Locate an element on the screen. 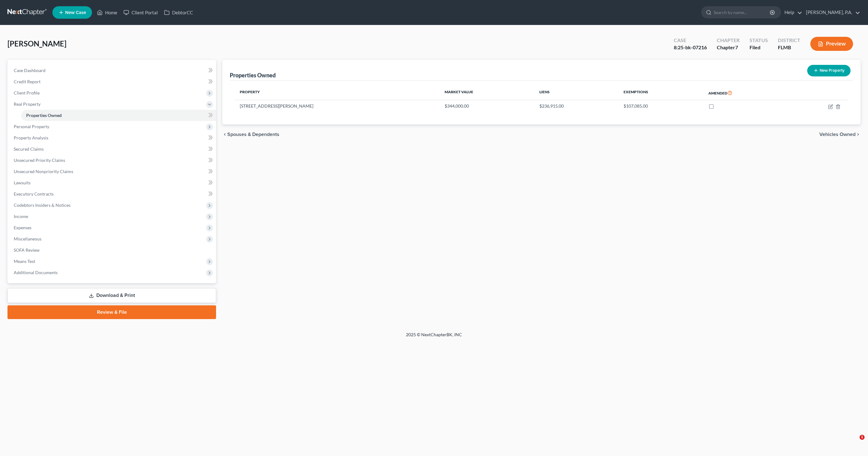 This screenshot has height=456, width=868. span: Lawsuits is located at coordinates (22, 182).